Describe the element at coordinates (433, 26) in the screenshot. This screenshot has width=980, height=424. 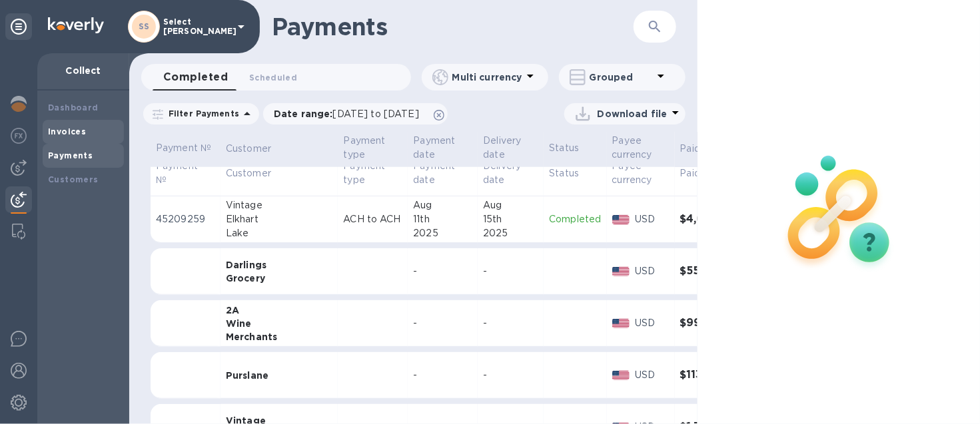
I see `h1: Payments` at that location.